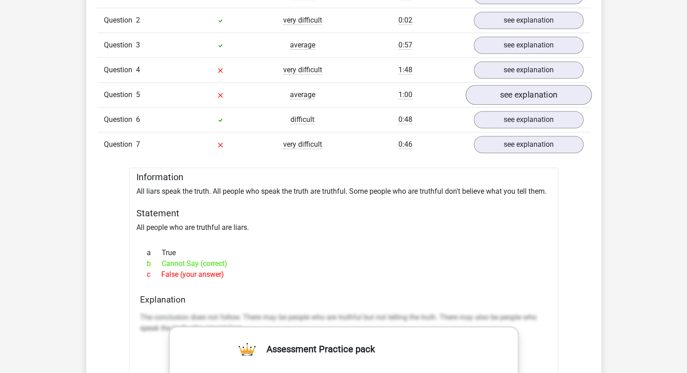 Image resolution: width=687 pixels, height=373 pixels. Describe the element at coordinates (302, 120) in the screenshot. I see `span: difficult` at that location.